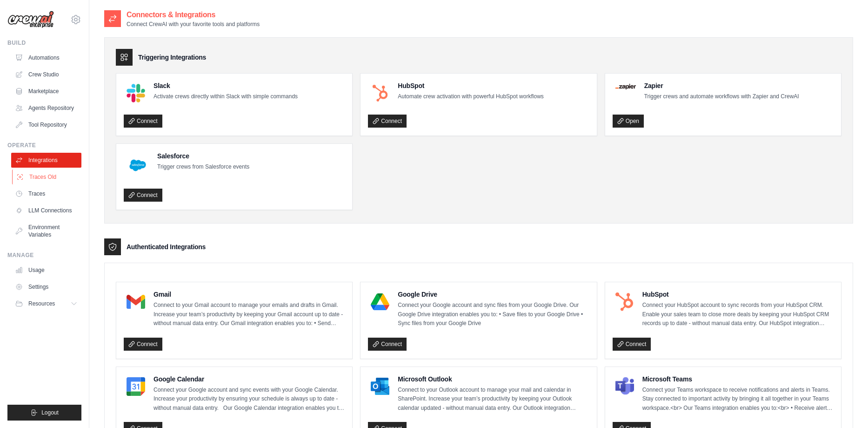 The width and height of the screenshot is (868, 428). I want to click on p: Connect to your Outlook account to manage your mail and calendar in SharePoint. Increase your tea..., so click(493, 399).